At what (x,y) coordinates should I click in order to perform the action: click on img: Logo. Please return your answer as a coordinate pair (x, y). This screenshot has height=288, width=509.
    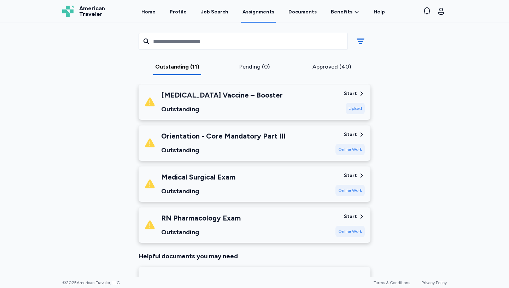
    Looking at the image, I should click on (68, 11).